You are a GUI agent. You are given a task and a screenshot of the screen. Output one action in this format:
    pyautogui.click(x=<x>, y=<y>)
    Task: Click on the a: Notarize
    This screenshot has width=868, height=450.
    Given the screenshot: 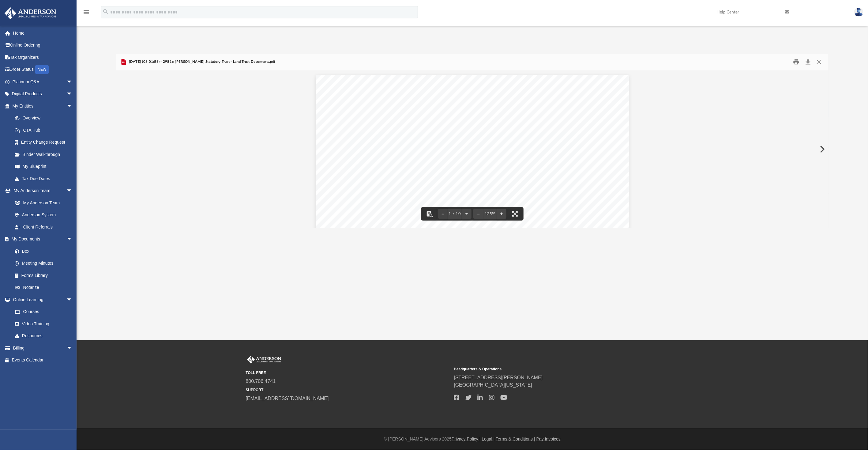 What is the action you would take?
    pyautogui.click(x=43, y=287)
    